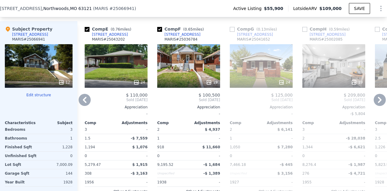 Image resolution: width=387 pixels, height=191 pixels. What do you see at coordinates (56, 129) in the screenshot?
I see `div: 3` at bounding box center [56, 129].